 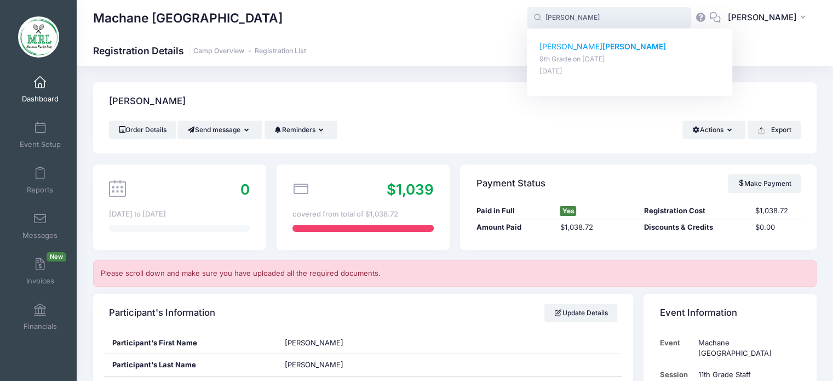 I want to click on a: Reports, so click(x=40, y=180).